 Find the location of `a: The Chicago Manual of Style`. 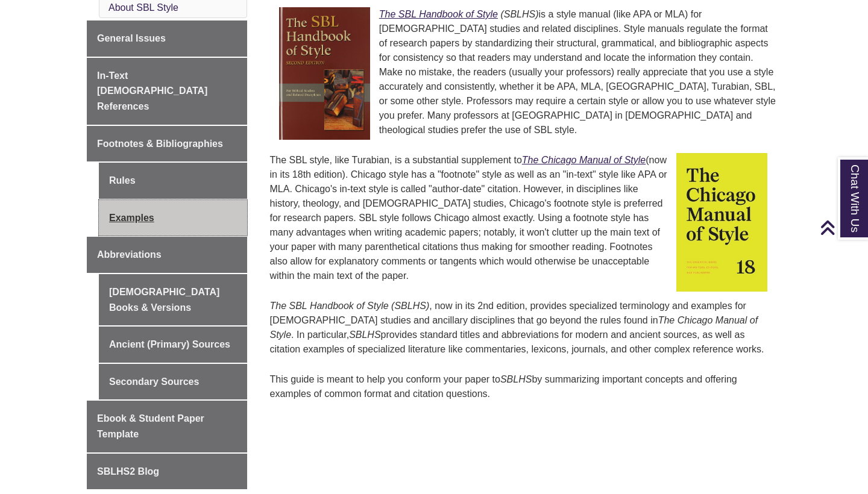

a: The Chicago Manual of Style is located at coordinates (584, 160).